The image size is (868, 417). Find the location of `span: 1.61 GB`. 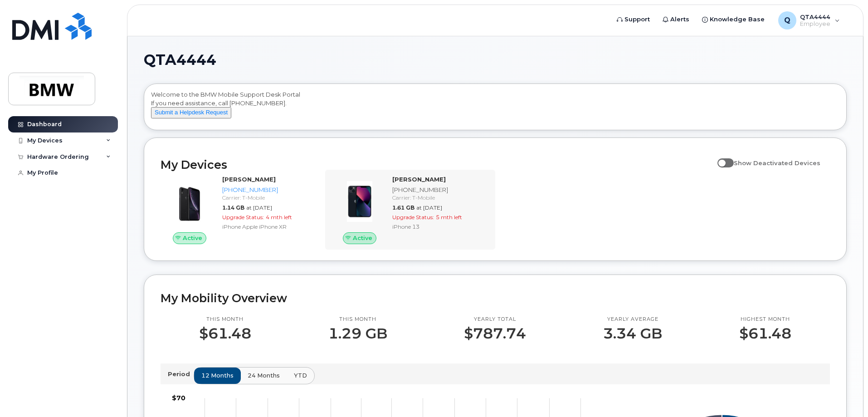

span: 1.61 GB is located at coordinates (403, 207).